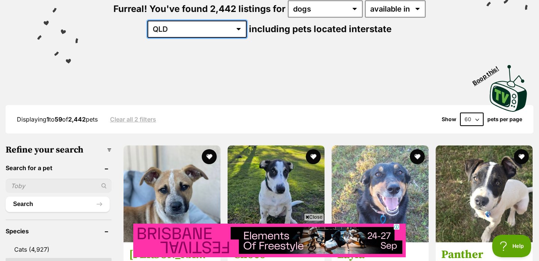 The image size is (539, 261). Describe the element at coordinates (77, 119) in the screenshot. I see `strong: 2,442` at that location.